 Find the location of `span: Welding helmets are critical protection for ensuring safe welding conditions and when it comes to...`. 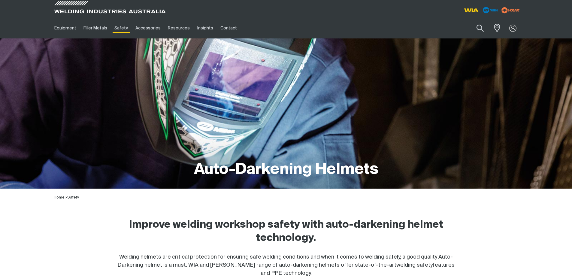

span: Welding helmets are critical protection for ensuring safe welding conditions and when it comes to... is located at coordinates (285, 261).